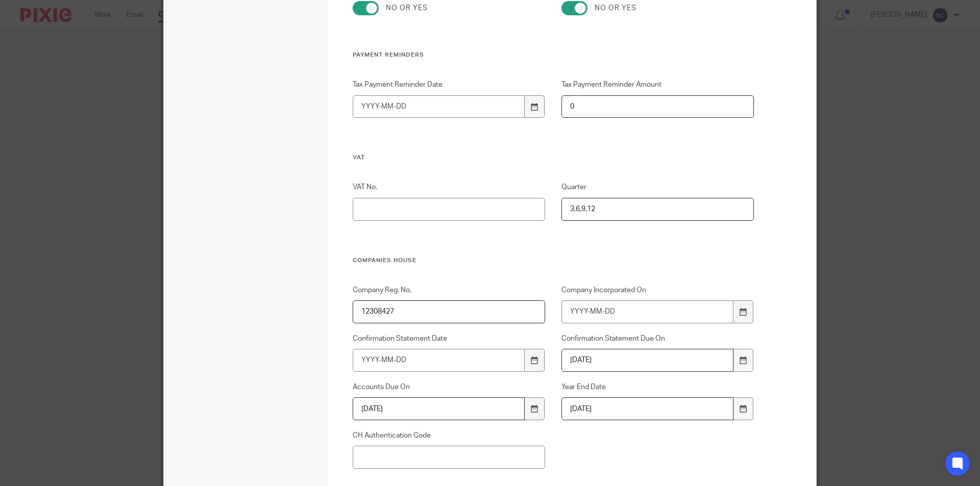 The image size is (980, 486). Describe the element at coordinates (449, 338) in the screenshot. I see `label: Confirmation Statement Date` at that location.